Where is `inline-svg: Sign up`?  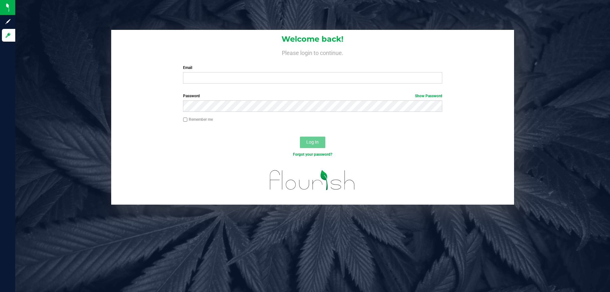 inline-svg: Sign up is located at coordinates (8, 22).